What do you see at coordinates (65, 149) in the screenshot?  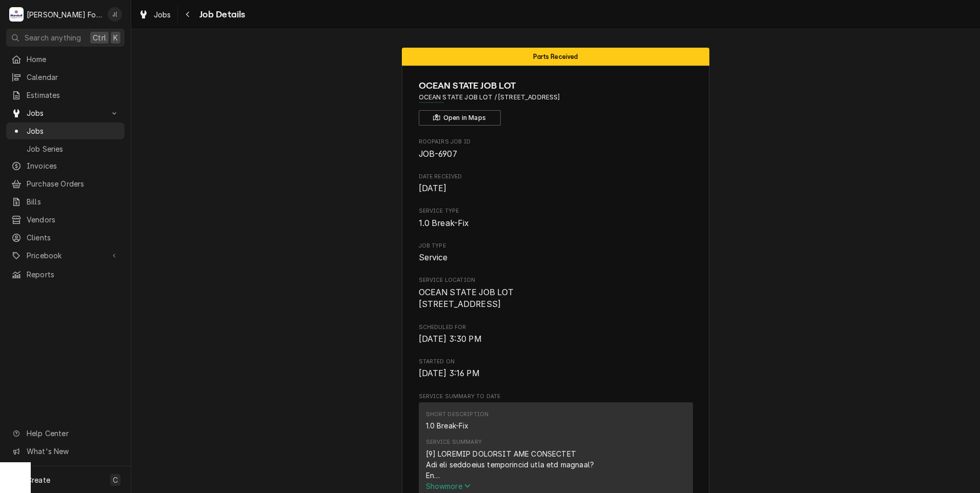 I see `a: Job Series` at bounding box center [65, 149].